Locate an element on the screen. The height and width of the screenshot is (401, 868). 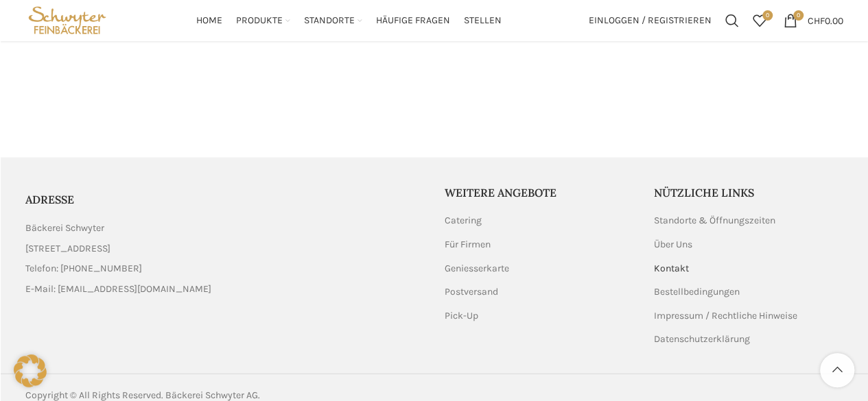
a: Home is located at coordinates (209, 21).